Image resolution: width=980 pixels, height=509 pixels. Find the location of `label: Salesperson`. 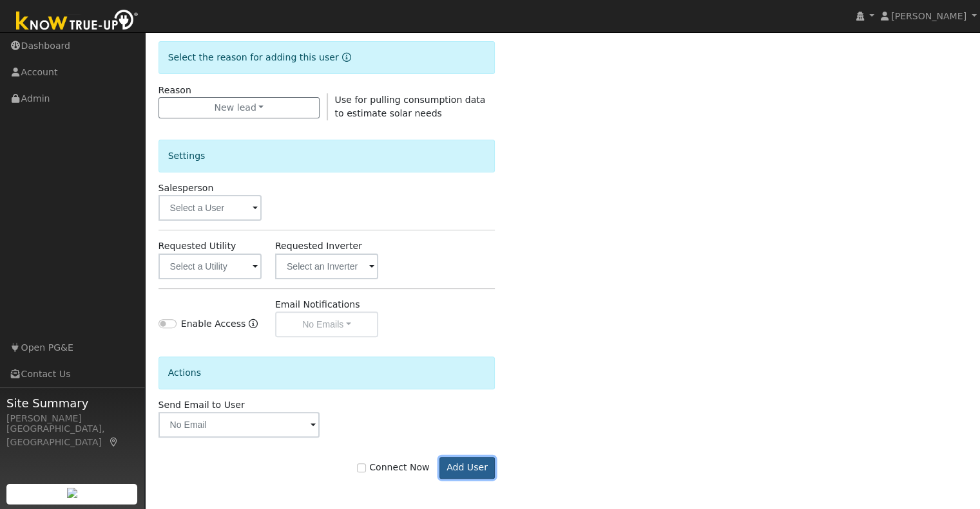

label: Salesperson is located at coordinates (186, 188).